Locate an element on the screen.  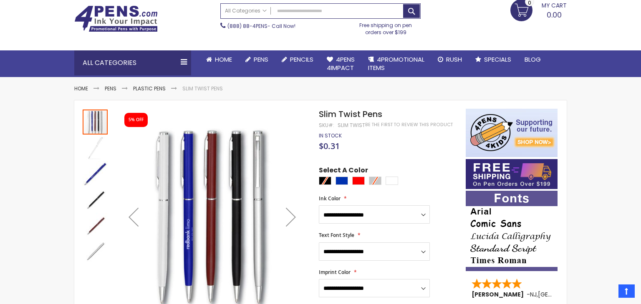
span: Pencils is located at coordinates (302, 59).